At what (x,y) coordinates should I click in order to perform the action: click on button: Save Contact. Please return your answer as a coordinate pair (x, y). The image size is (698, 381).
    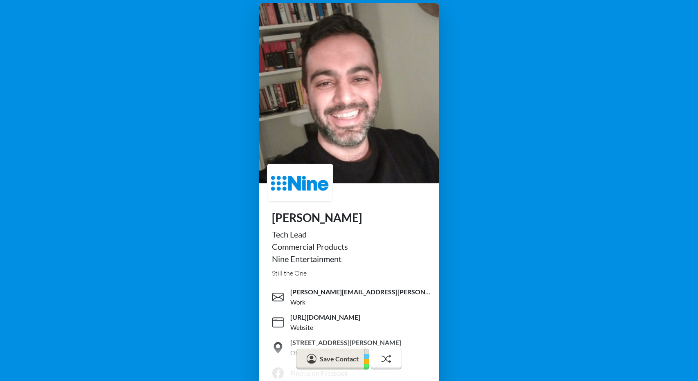
    Looking at the image, I should click on (333, 359).